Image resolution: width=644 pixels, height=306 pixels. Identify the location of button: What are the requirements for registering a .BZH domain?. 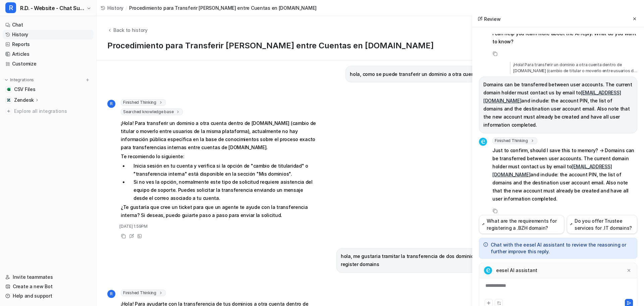
(521, 224).